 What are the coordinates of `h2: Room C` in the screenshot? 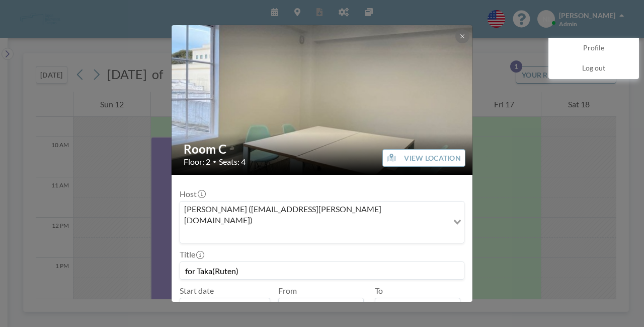 It's located at (323, 149).